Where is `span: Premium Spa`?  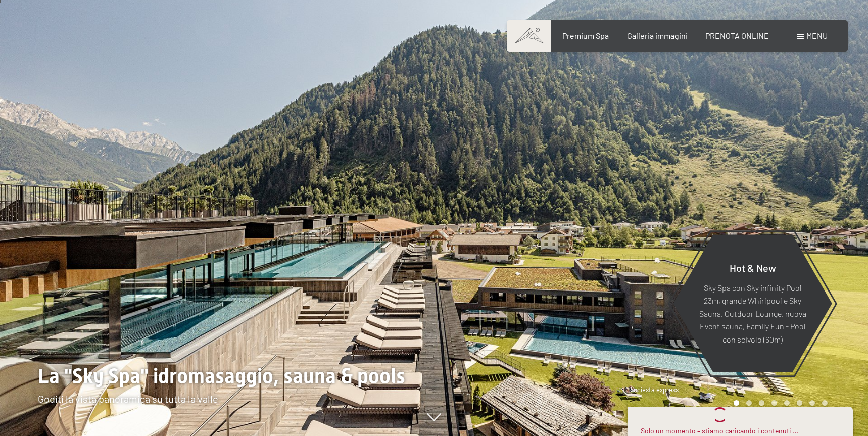 span: Premium Spa is located at coordinates (586, 35).